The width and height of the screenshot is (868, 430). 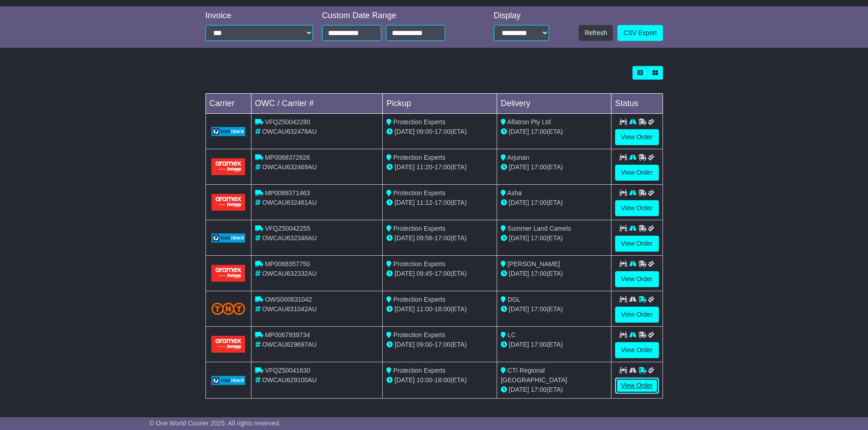 I want to click on span: Asha, so click(x=515, y=193).